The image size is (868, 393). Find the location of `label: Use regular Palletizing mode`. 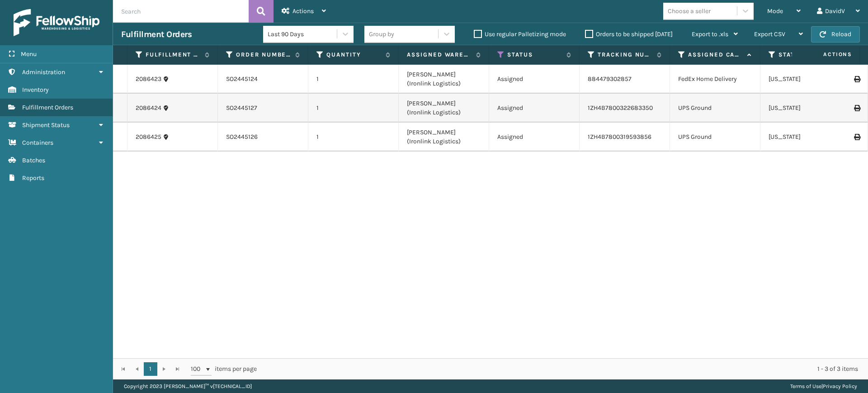

label: Use regular Palletizing mode is located at coordinates (519, 34).